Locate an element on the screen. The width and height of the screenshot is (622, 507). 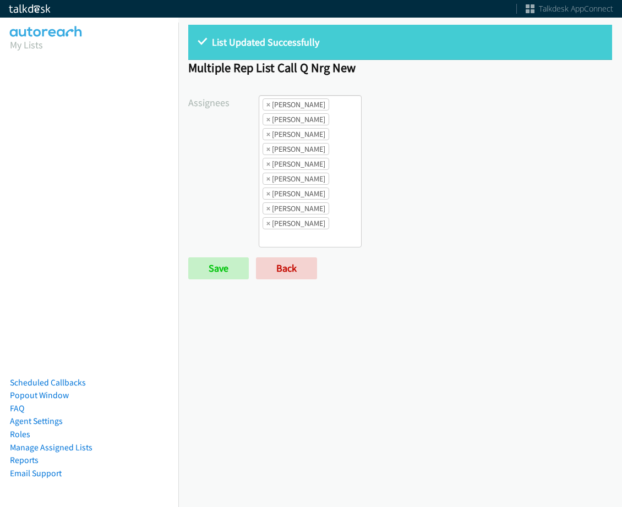
li: Jasmin Martinez is located at coordinates (296, 164).